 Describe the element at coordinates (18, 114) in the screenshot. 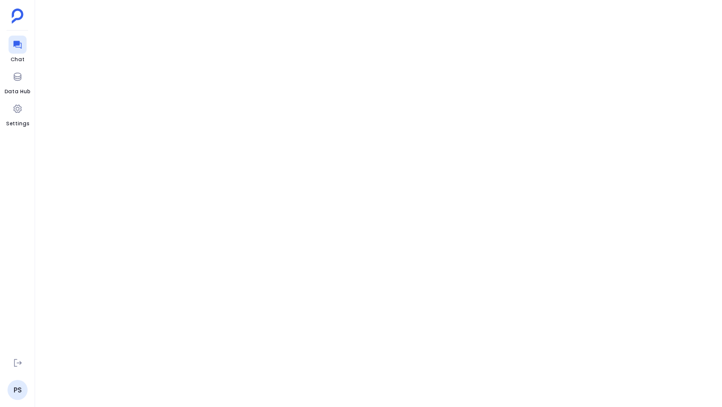

I see `a: Settings` at that location.